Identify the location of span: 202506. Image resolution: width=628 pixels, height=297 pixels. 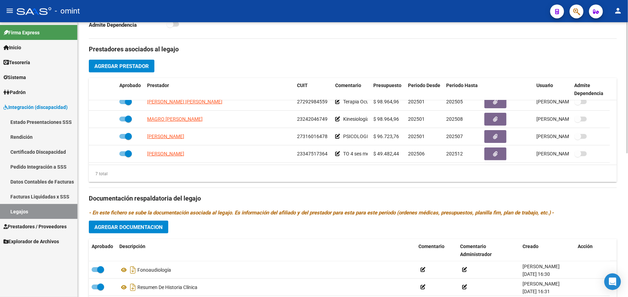
(417, 154).